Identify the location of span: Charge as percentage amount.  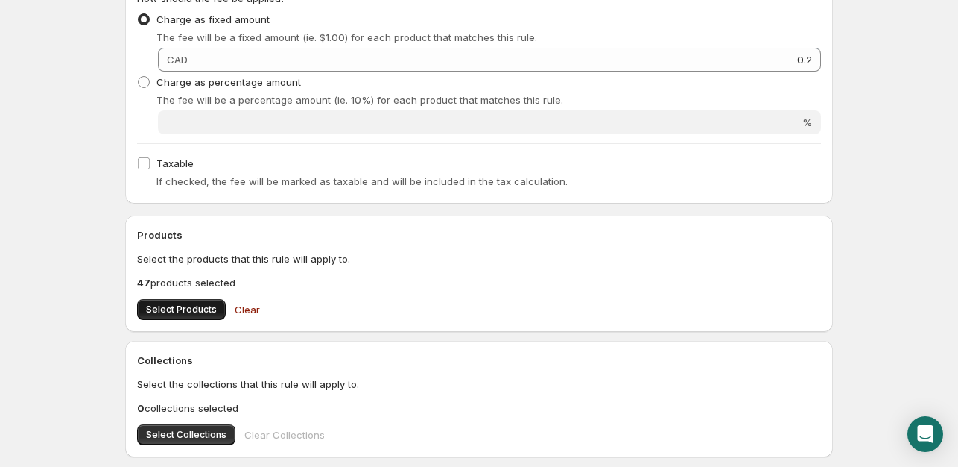
(229, 82).